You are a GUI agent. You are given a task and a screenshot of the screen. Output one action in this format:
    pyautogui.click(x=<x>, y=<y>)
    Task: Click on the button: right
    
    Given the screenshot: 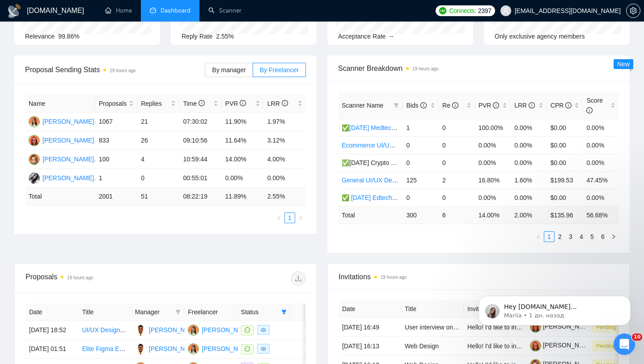 What is the action you would take?
    pyautogui.click(x=614, y=237)
    